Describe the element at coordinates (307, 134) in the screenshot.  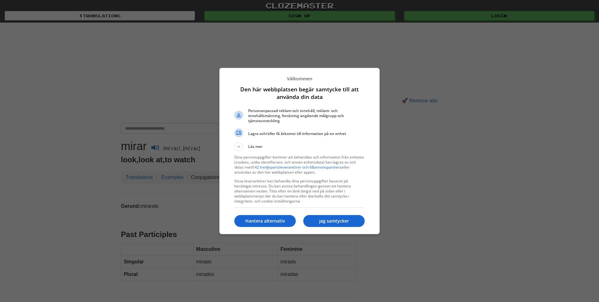
I see `span: Lagra och/eller få åtkomst till information på en enhet` at that location.